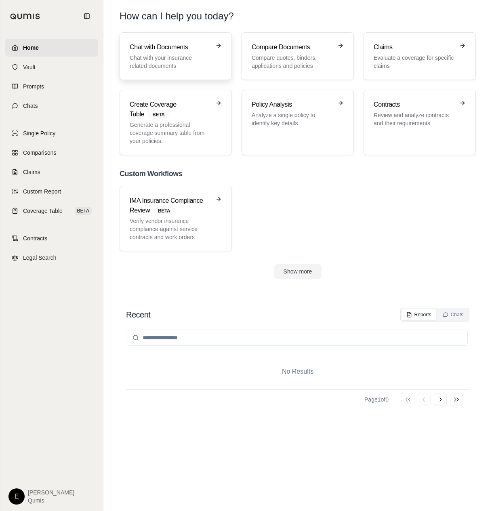  What do you see at coordinates (138, 314) in the screenshot?
I see `h2: Recent` at bounding box center [138, 314].